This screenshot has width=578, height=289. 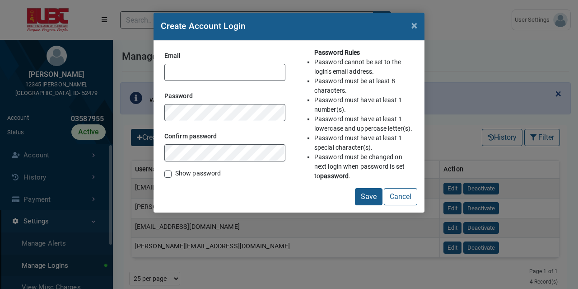 What do you see at coordinates (364, 124) in the screenshot?
I see `li: Password must have at least 1 lowercase and uppercase letter(s).` at bounding box center [364, 124].